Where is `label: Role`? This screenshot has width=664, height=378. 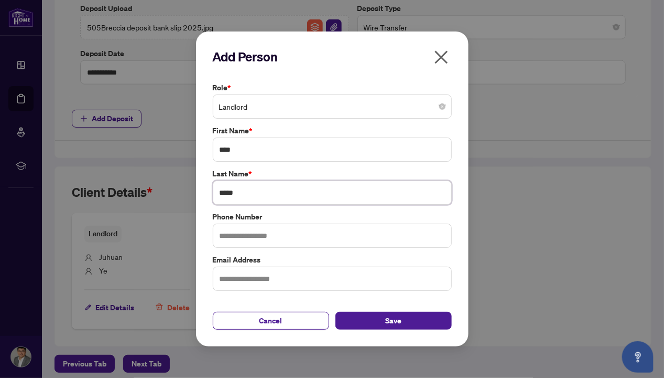
label: Role is located at coordinates (333, 88).